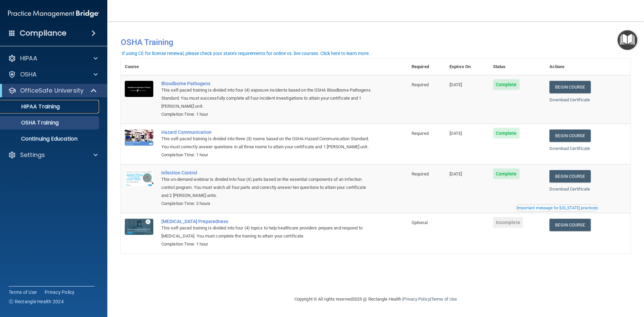 The width and height of the screenshot is (644, 317). Describe the element at coordinates (268, 173) in the screenshot. I see `a: Infection Control` at that location.